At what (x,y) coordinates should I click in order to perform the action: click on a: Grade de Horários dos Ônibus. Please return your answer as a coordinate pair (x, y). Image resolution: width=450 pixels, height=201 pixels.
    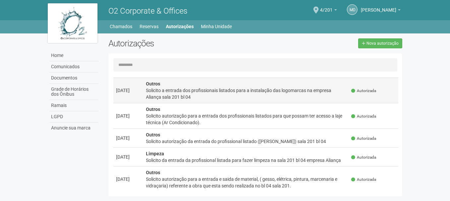
    Looking at the image, I should click on (74, 92).